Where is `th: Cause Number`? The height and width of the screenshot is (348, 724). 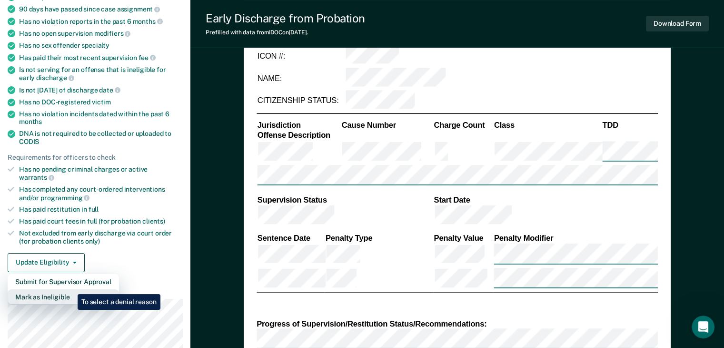 th: Cause Number is located at coordinates (387, 125).